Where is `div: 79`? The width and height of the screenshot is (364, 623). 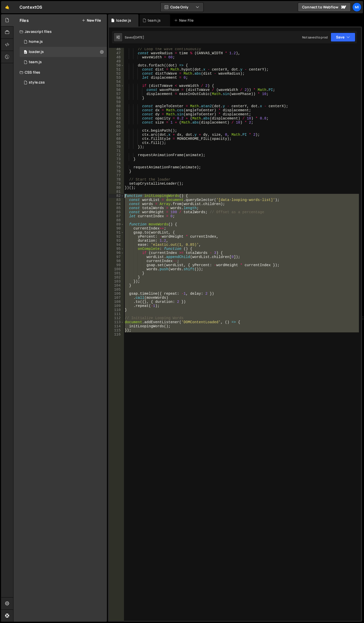 div: 79 is located at coordinates (116, 184).